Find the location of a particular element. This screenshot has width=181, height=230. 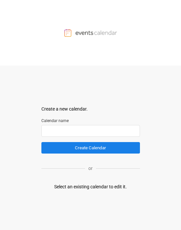

label: Calendar name is located at coordinates (91, 121).